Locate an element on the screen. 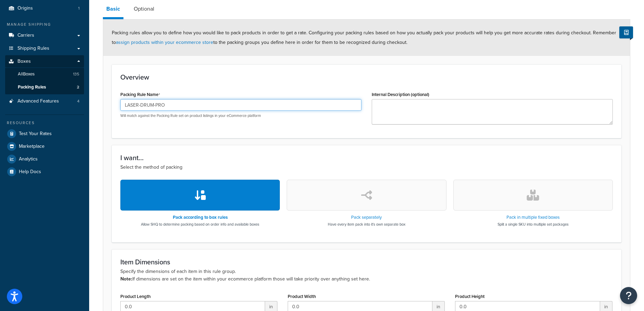 The width and height of the screenshot is (644, 311). span: Boxes is located at coordinates (24, 61).